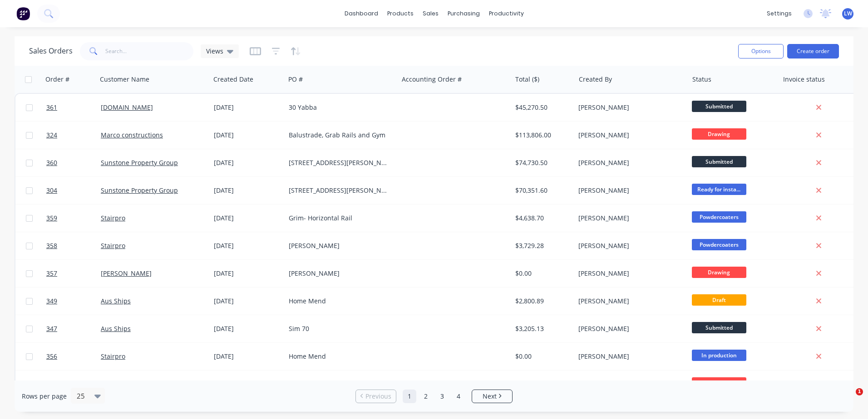 The height and width of the screenshot is (419, 868). I want to click on div: settings, so click(779, 13).